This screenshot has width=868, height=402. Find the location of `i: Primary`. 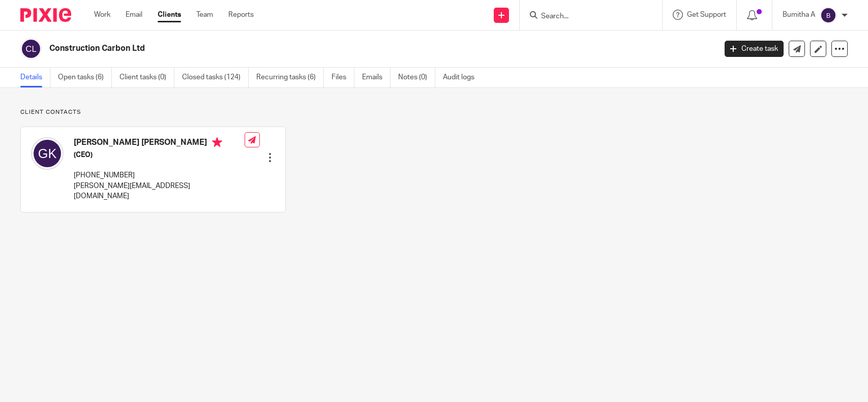

i: Primary is located at coordinates (217, 143).